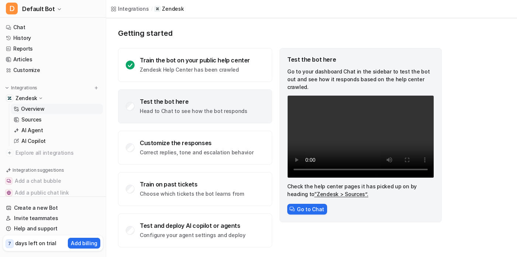 This screenshot has width=517, height=257. I want to click on a: Integrations, so click(130, 8).